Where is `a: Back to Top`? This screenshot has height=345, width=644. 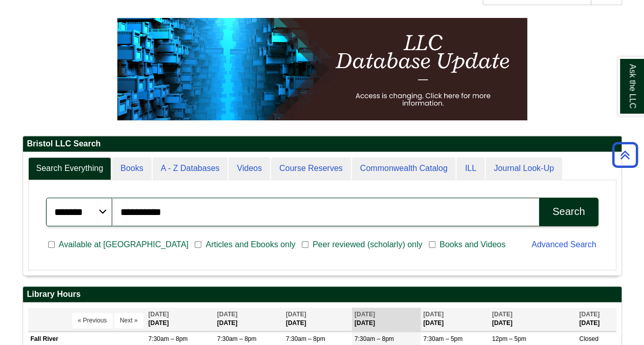 a: Back to Top is located at coordinates (625, 154).